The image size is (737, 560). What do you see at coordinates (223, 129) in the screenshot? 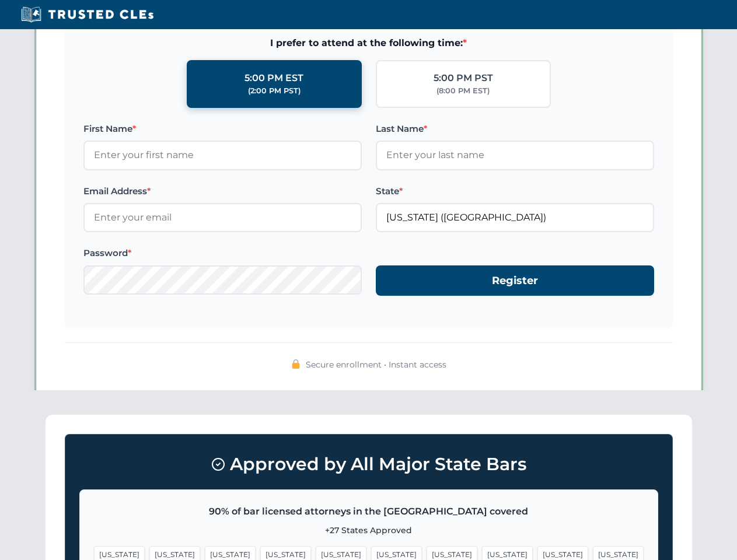
I see `label: First Name` at bounding box center [223, 129].